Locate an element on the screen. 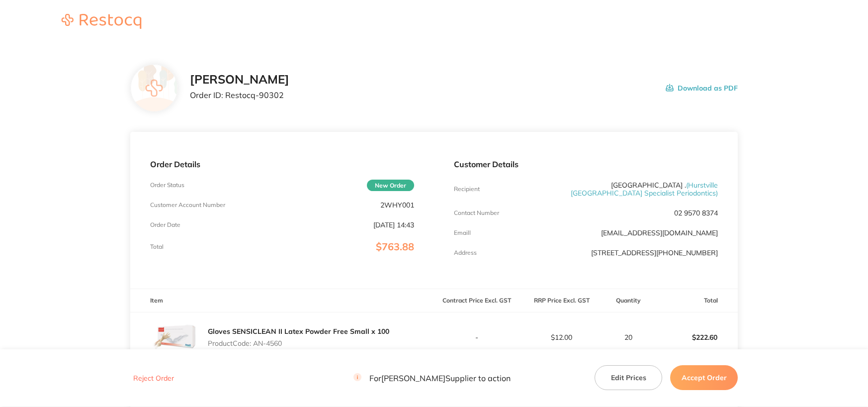 Image resolution: width=868 pixels, height=407 pixels. th: Total is located at coordinates (695, 301).